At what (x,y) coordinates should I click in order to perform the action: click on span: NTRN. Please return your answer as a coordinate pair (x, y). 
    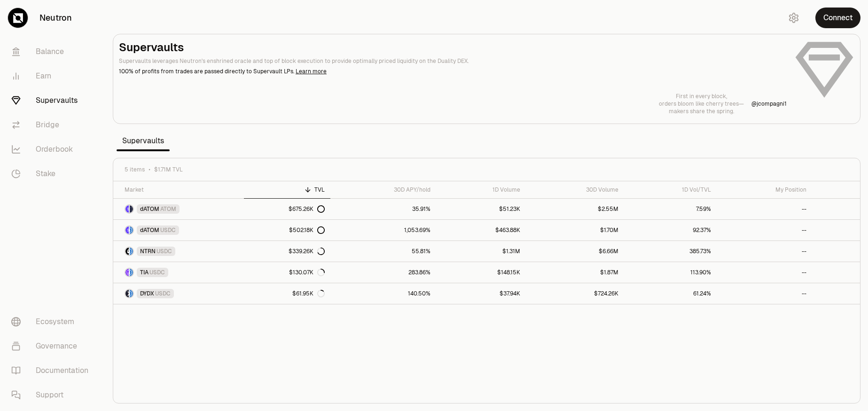
    Looking at the image, I should click on (148, 251).